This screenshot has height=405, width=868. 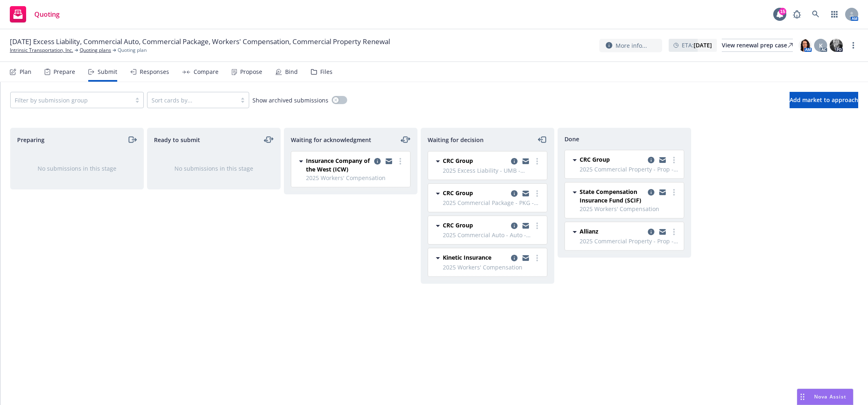 I want to click on div: Plan, so click(x=25, y=72).